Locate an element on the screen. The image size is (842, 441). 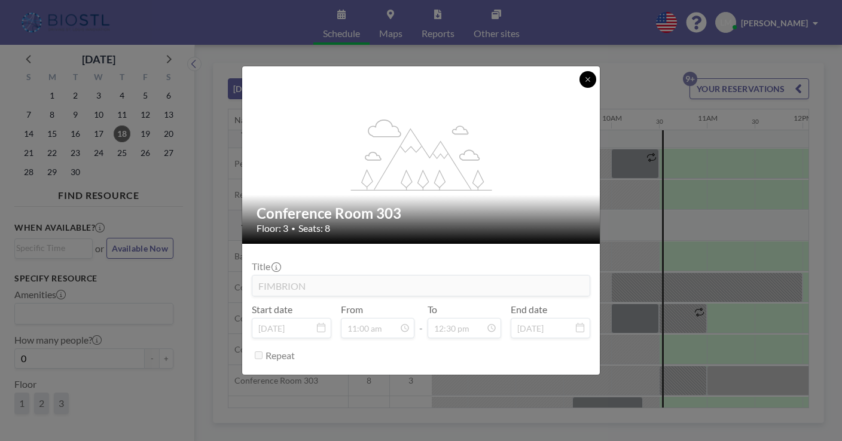
span: Floor: 3 is located at coordinates (272, 228).